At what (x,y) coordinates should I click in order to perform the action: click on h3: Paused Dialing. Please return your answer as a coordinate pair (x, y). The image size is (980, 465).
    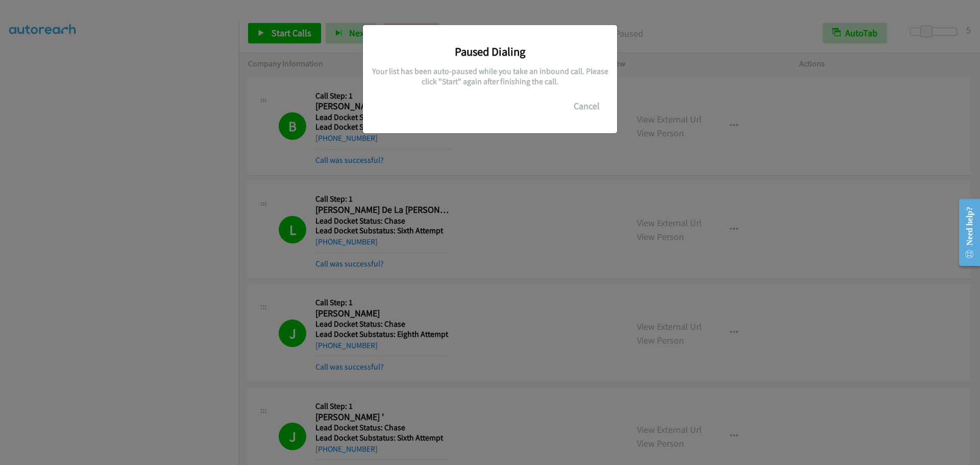
    Looking at the image, I should click on (490, 52).